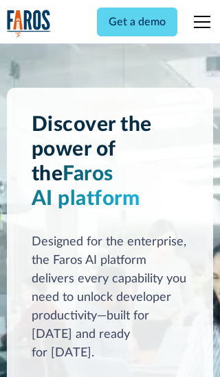 This screenshot has width=220, height=377. What do you see at coordinates (29, 23) in the screenshot?
I see `img: Logo of the analytics and reporting company Faros.` at bounding box center [29, 23].